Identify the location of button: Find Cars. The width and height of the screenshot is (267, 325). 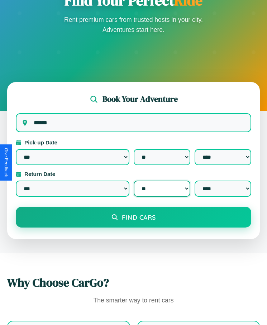
(133, 217).